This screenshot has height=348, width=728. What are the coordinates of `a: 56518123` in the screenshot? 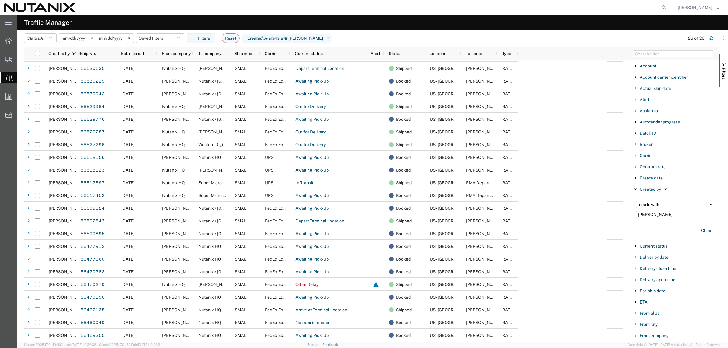 It's located at (92, 170).